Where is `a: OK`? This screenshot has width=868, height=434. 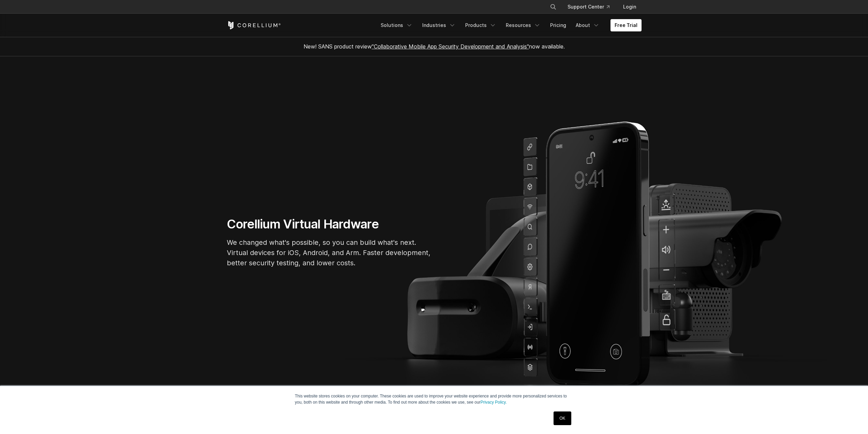
a: OK is located at coordinates (562, 418).